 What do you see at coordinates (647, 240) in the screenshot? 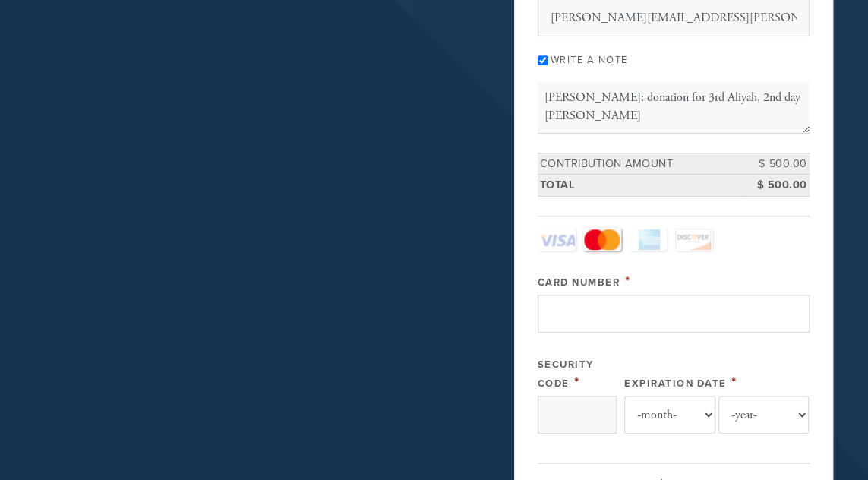
I see `a: Amex` at bounding box center [647, 240].